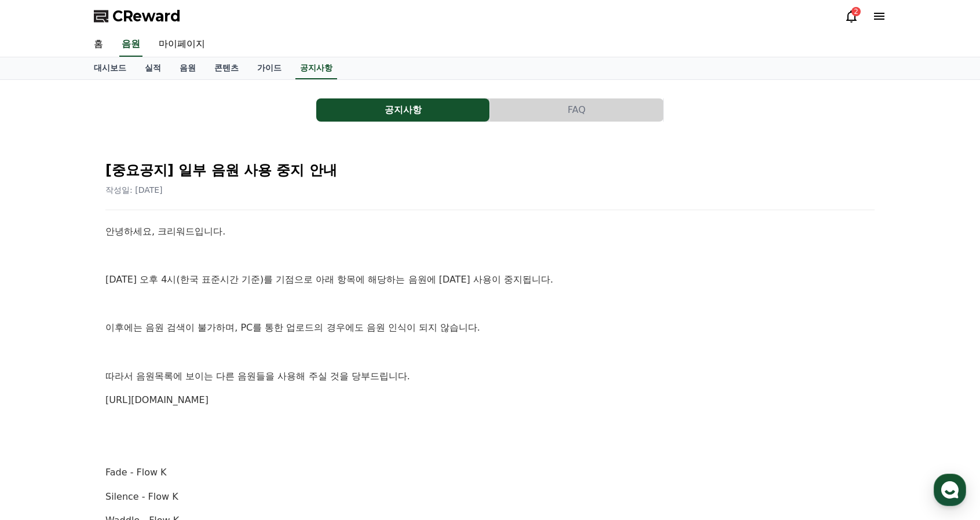 This screenshot has width=980, height=520. Describe the element at coordinates (490, 170) in the screenshot. I see `h2: [중요공지] 일부 음원 사용 중지 안내` at that location.